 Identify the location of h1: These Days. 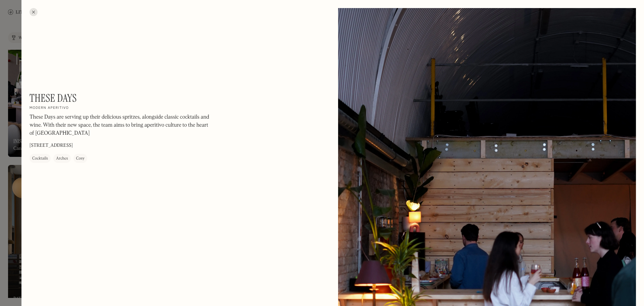
(53, 98).